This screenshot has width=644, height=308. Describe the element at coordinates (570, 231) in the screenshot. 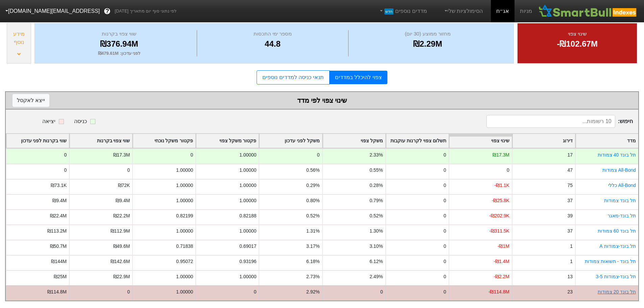

I see `div: 37` at that location.